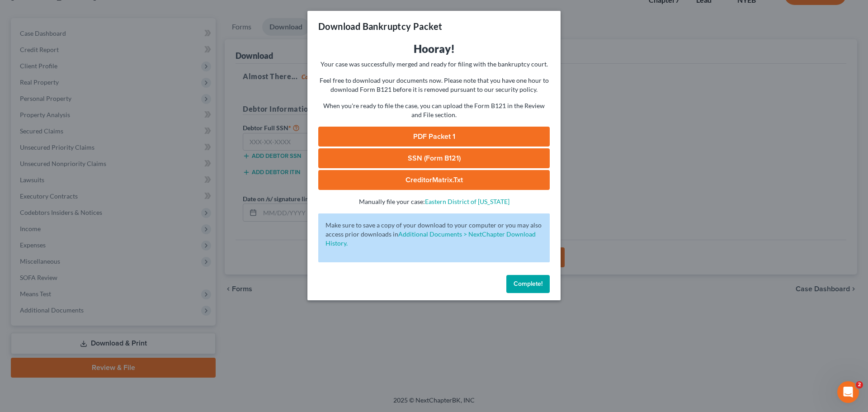 The image size is (868, 412). I want to click on p: Your case was successfully merged and ready for filing with the bankruptcy court., so click(434, 64).